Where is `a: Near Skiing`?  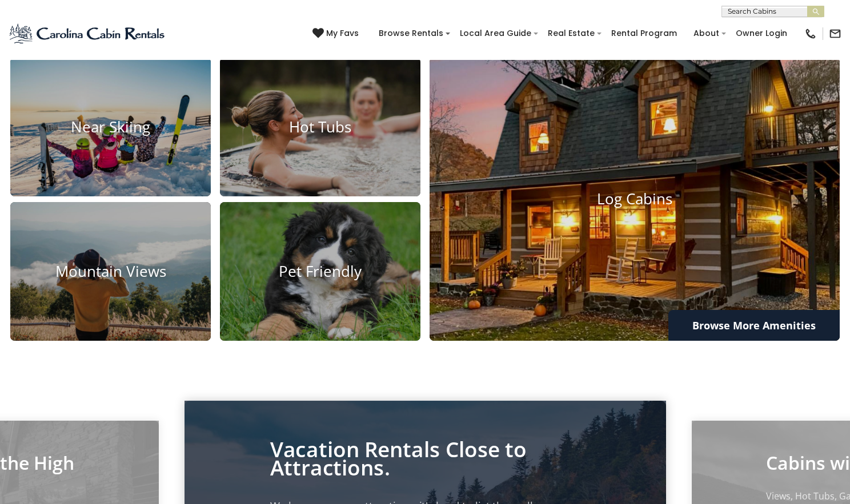
a: Near Skiing is located at coordinates (110, 127).